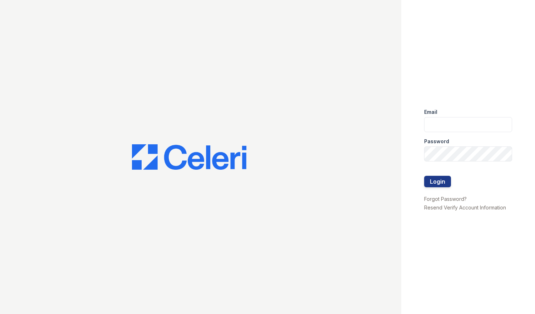 Image resolution: width=535 pixels, height=314 pixels. What do you see at coordinates (437, 141) in the screenshot?
I see `label: Password` at bounding box center [437, 141].